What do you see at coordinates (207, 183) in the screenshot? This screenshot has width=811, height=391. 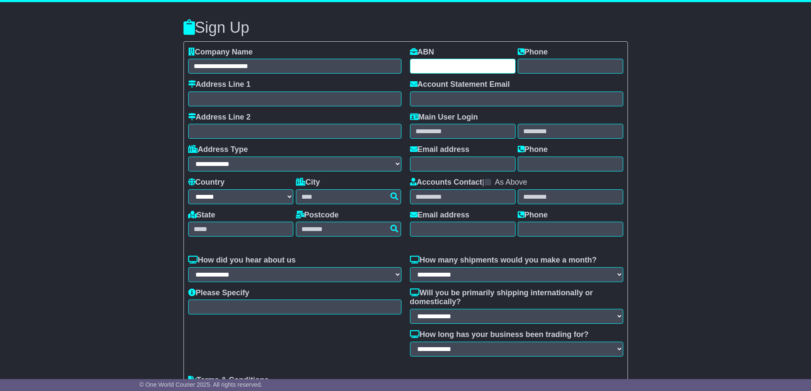 I see `label: Country` at bounding box center [207, 183].